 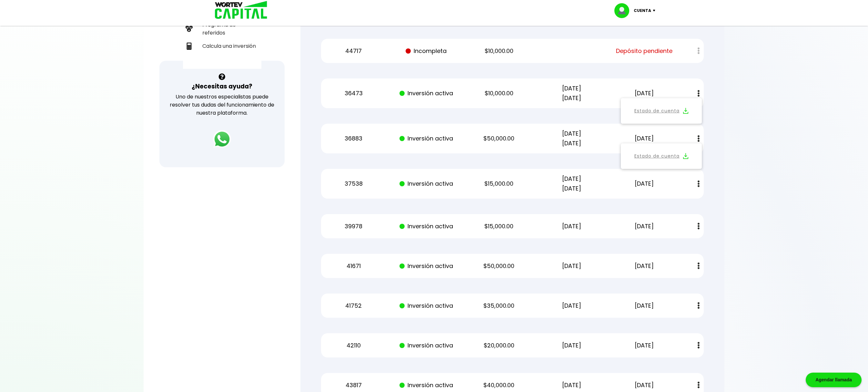 I want to click on p: $20,000.00, so click(x=499, y=345).